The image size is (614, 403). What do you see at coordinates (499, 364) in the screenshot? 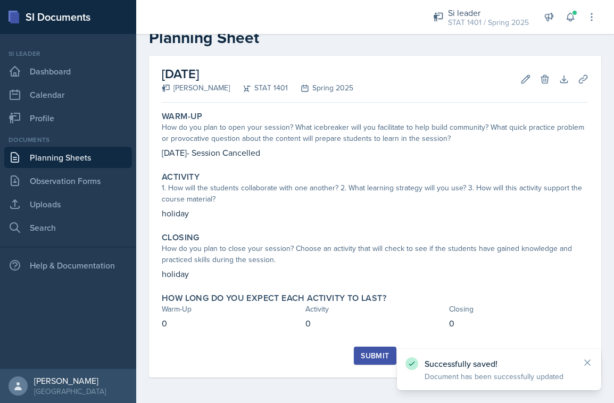
I see `p: Successfully saved!` at bounding box center [499, 364].